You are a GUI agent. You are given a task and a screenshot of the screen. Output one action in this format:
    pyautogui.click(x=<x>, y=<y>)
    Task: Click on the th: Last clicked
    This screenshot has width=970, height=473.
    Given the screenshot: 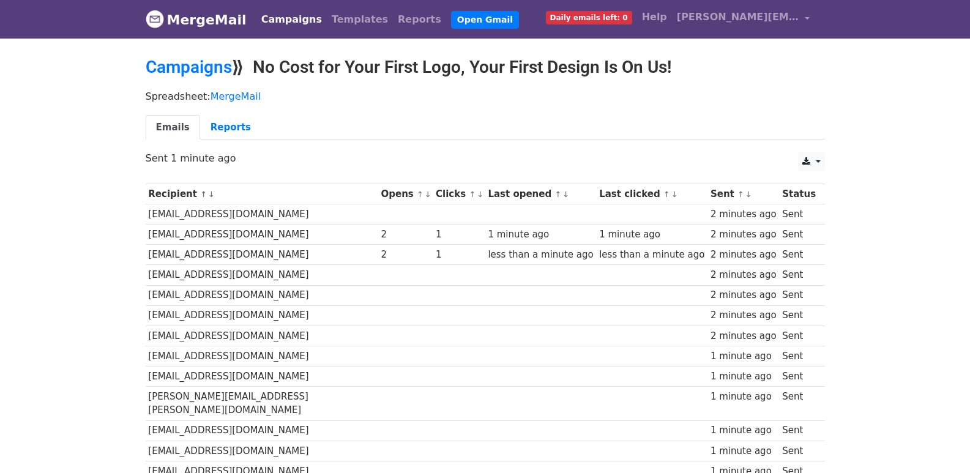 What is the action you would take?
    pyautogui.click(x=652, y=194)
    